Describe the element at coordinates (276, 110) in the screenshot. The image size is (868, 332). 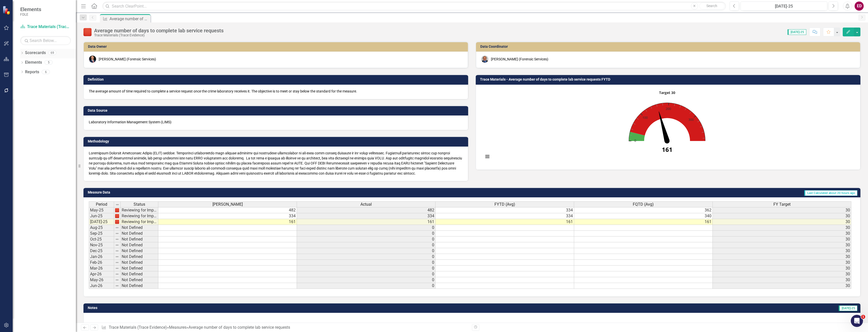
I see `h3: Data Source` at that location.